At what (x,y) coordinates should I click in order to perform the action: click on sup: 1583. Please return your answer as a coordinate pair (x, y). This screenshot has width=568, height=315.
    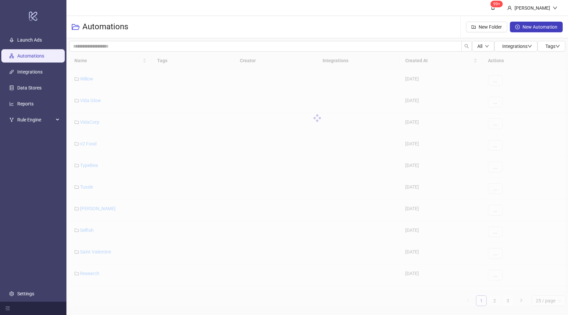
    Looking at the image, I should click on (497, 4).